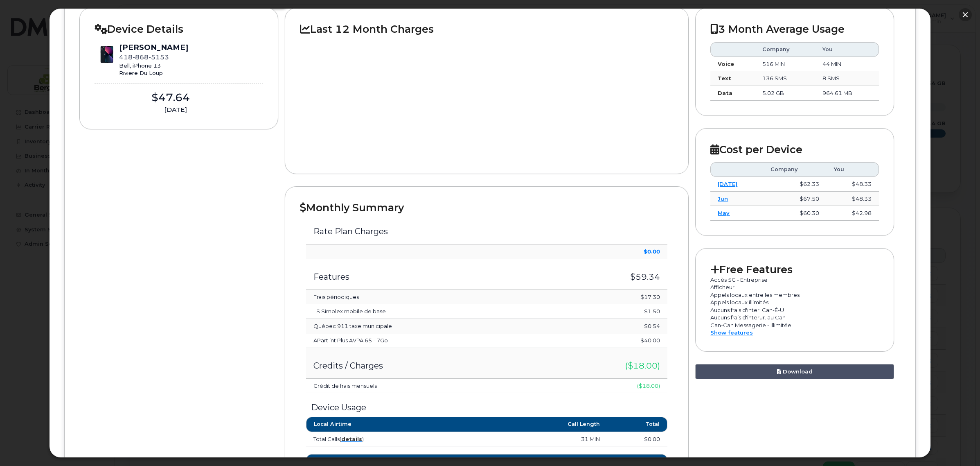  I want to click on p: Appels locaux illimités, so click(795, 303).